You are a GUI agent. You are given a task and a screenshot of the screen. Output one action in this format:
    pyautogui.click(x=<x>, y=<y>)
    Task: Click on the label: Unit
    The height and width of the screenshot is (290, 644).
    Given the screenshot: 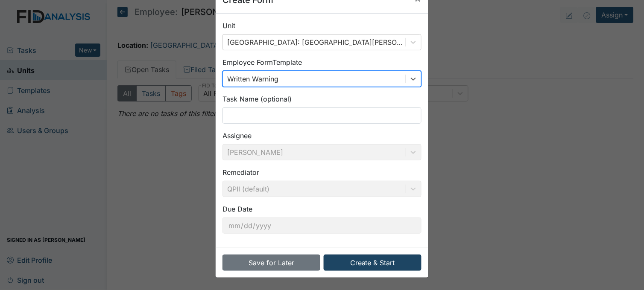 What is the action you would take?
    pyautogui.click(x=229, y=26)
    